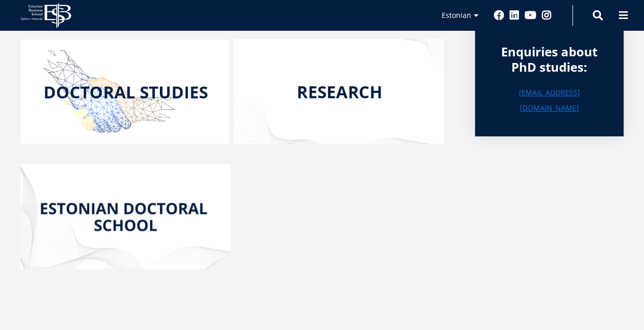  What do you see at coordinates (549, 59) in the screenshot?
I see `div: Enquiries about PhD studies:` at bounding box center [549, 59].